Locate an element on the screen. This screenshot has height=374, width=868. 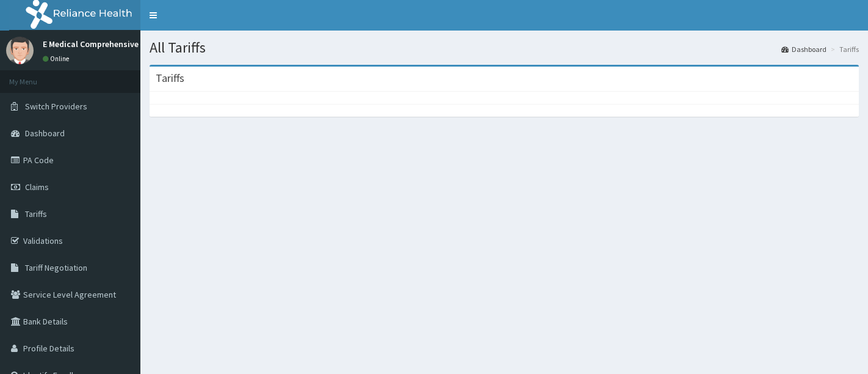
a: Online is located at coordinates (58, 58).